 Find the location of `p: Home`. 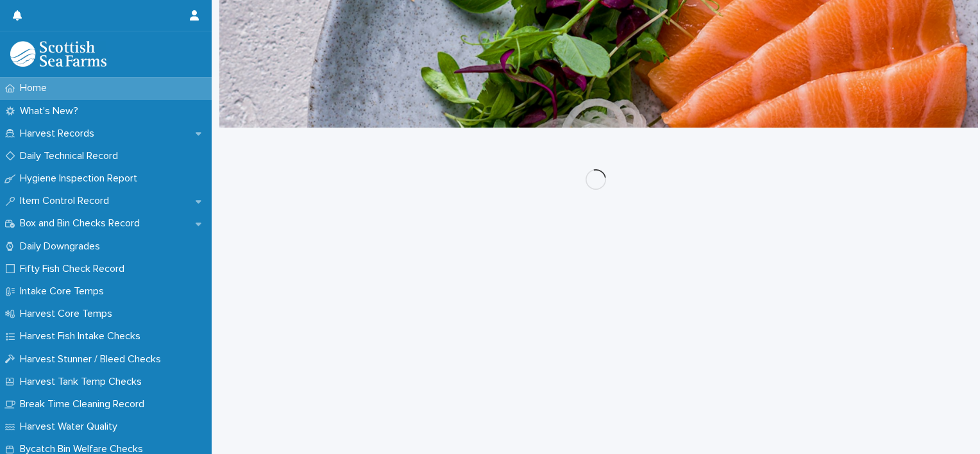

p: Home is located at coordinates (36, 88).